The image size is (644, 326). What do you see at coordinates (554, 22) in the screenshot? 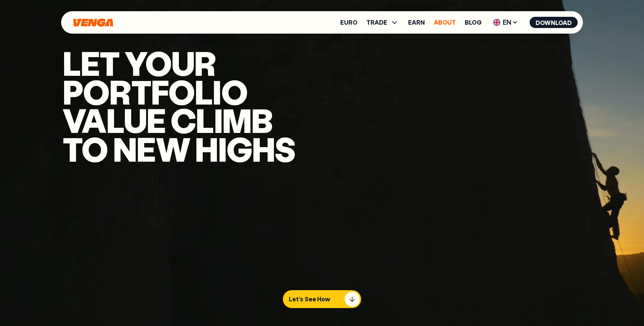
I see `button: Download` at bounding box center [554, 22].